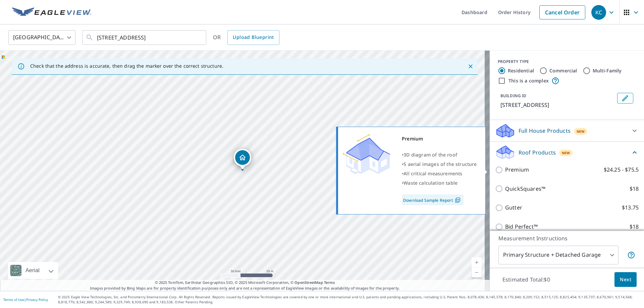  Describe the element at coordinates (430, 183) in the screenshot. I see `span: Waste calculation table` at that location.